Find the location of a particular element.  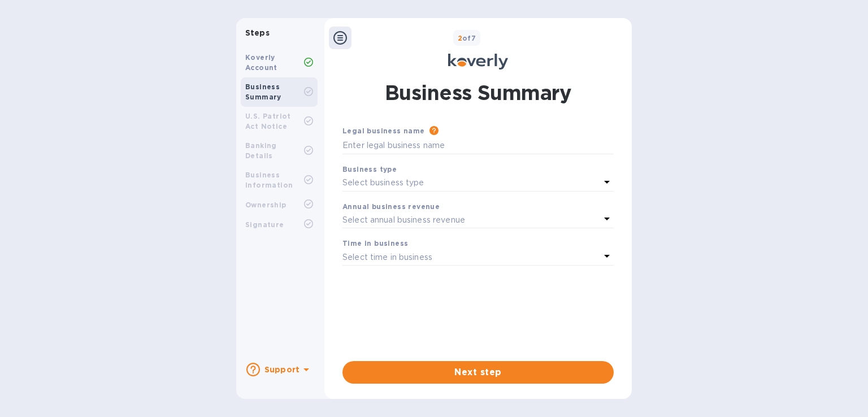

b: Legal business name is located at coordinates (384, 131).